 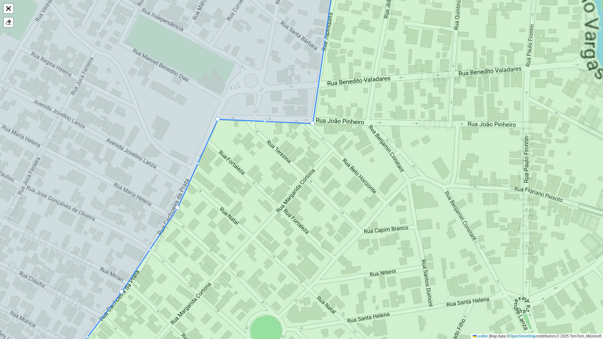 What do you see at coordinates (480, 336) in the screenshot?
I see `a: Leaflet` at bounding box center [480, 336].